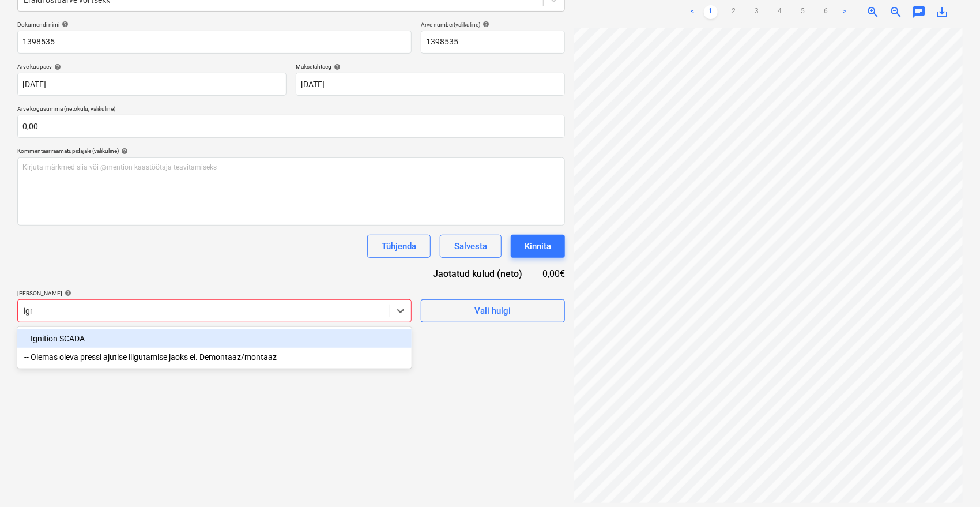  I want to click on div: Jaotatud kulud (neto), so click(478, 274).